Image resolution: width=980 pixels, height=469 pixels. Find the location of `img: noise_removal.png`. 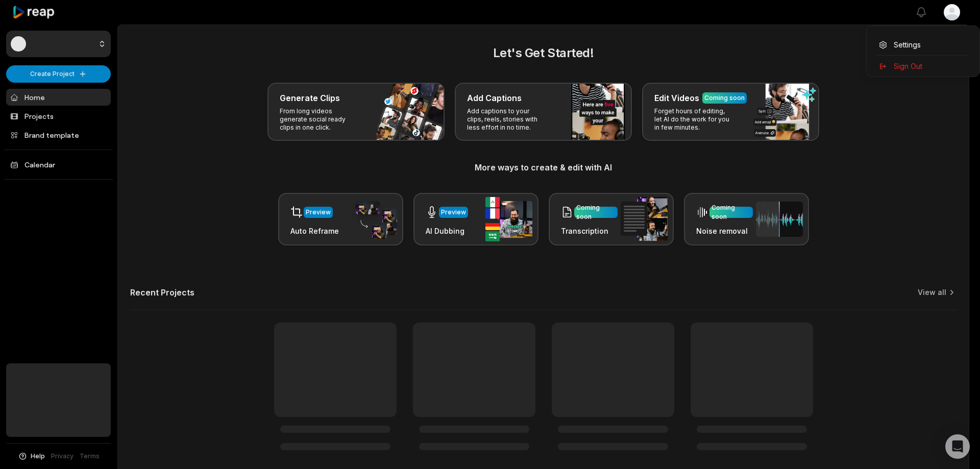

img: noise_removal.png is located at coordinates (779, 219).